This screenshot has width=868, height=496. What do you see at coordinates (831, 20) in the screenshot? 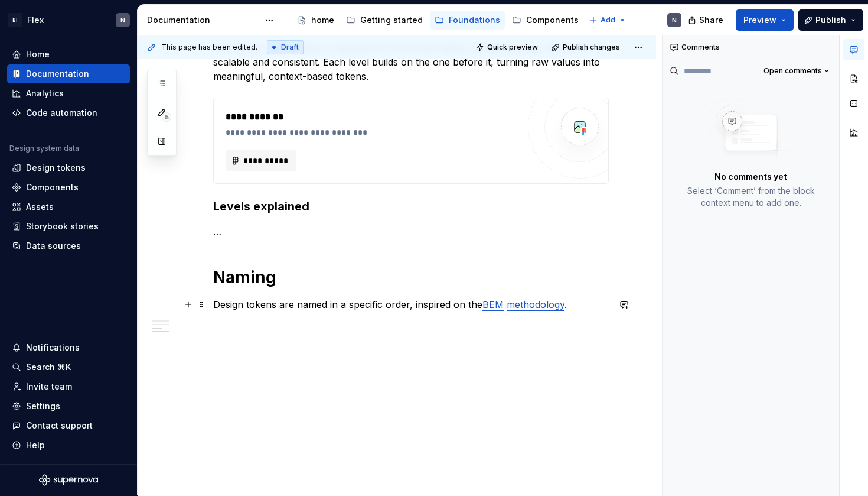
I see `span: Publish` at bounding box center [831, 20].